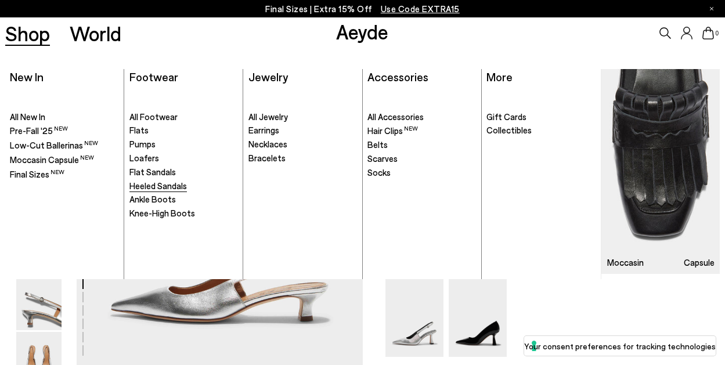 This screenshot has width=725, height=365. Describe the element at coordinates (661, 171) in the screenshot. I see `img: Mobile_e6eede4d-78b8-4bd1-ae2a-4197e375e133_900x.jpg` at that location.